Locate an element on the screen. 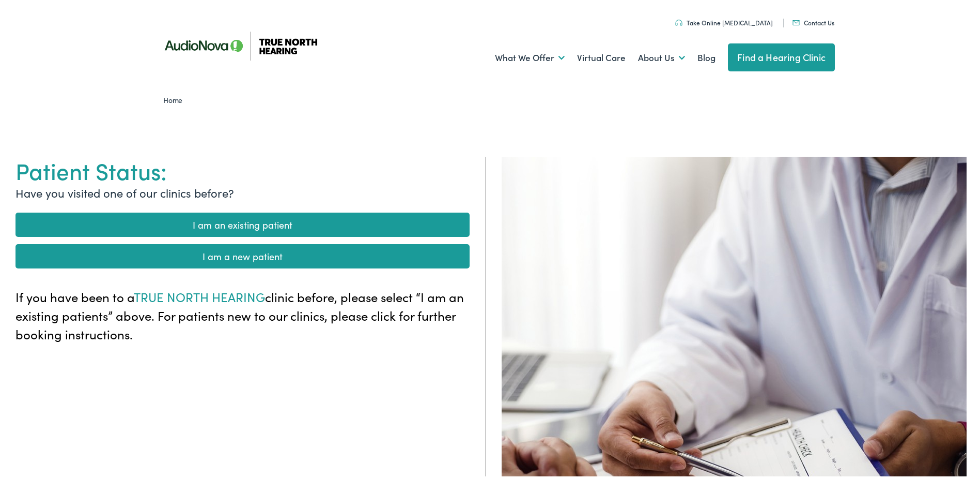 Image resolution: width=980 pixels, height=478 pixels. a: Virtual Care is located at coordinates (601, 55).